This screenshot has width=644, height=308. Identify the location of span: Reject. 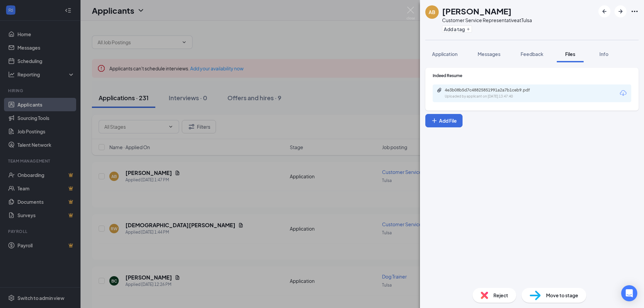
(500, 295).